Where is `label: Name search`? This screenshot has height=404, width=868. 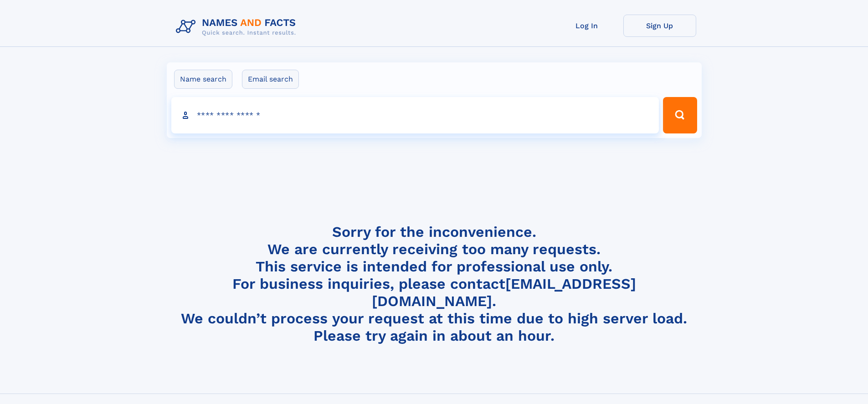
label: Name search is located at coordinates (203, 79).